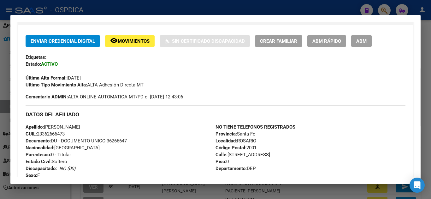 The image size is (431, 199). I want to click on strong: Nacionalidad:, so click(40, 148).